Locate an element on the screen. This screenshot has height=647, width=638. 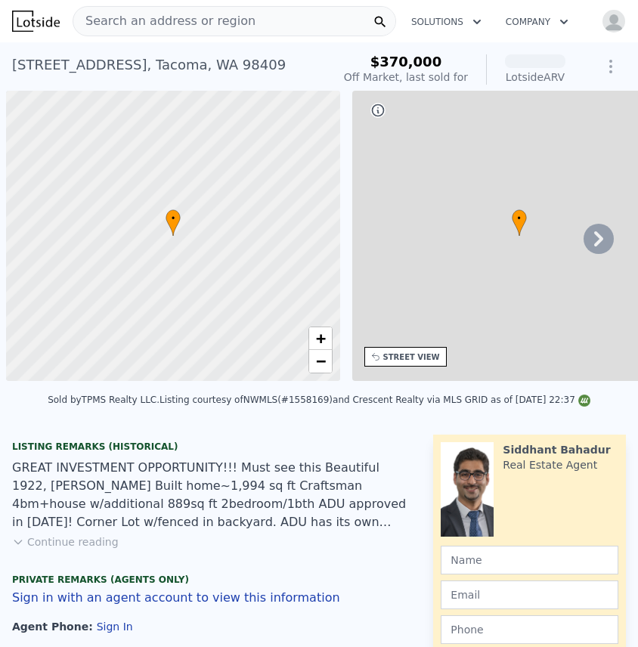
input: Phone is located at coordinates (529, 630).